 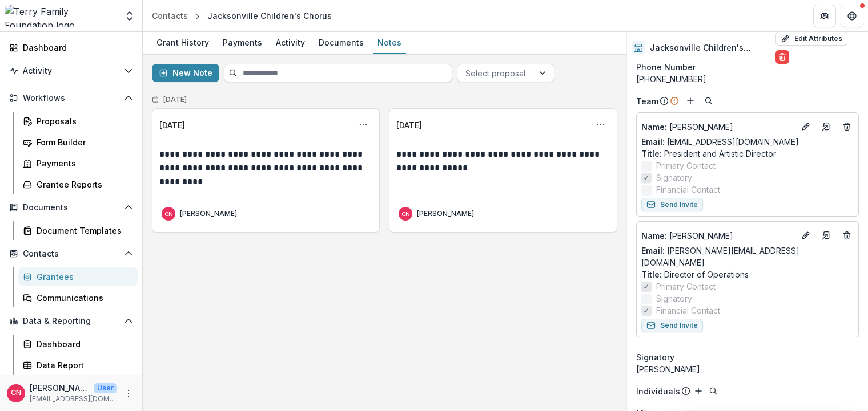 What do you see at coordinates (389, 42) in the screenshot?
I see `div: Notes` at bounding box center [389, 42].